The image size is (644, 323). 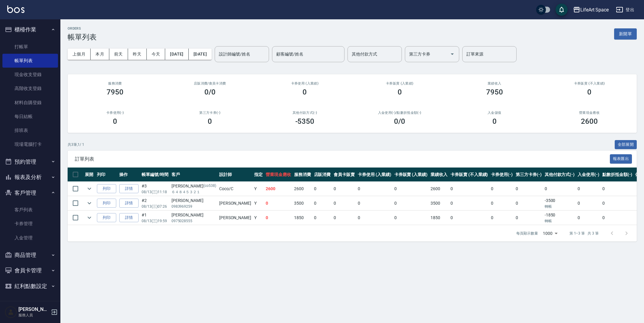 What do you see at coordinates (30, 30) in the screenshot?
I see `button: 櫃檯作業` at bounding box center [30, 30].